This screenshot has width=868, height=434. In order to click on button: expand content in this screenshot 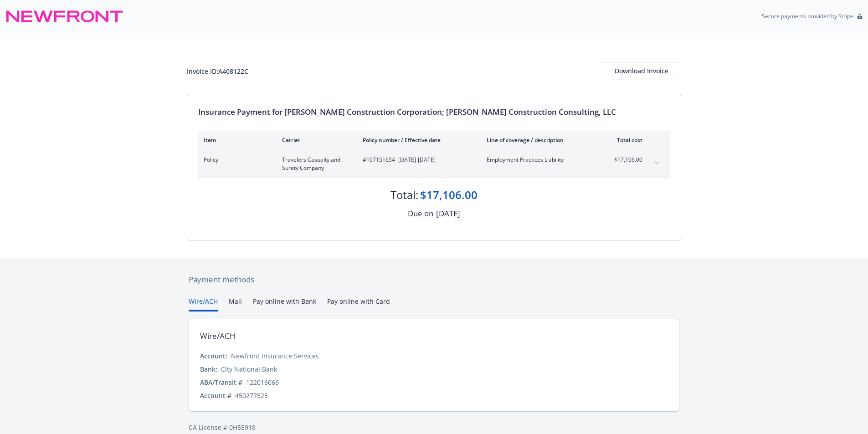, I will do `click(657, 163)`.